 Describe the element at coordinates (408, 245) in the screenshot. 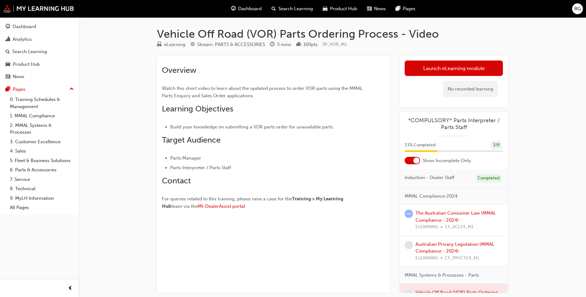

I see `span: learningRecordVerb_NONE-icon` at that location.